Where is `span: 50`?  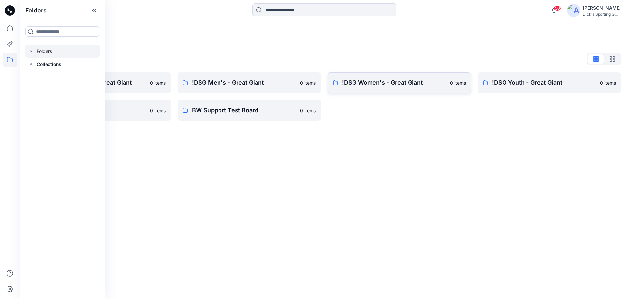
span: 50 is located at coordinates (558, 8).